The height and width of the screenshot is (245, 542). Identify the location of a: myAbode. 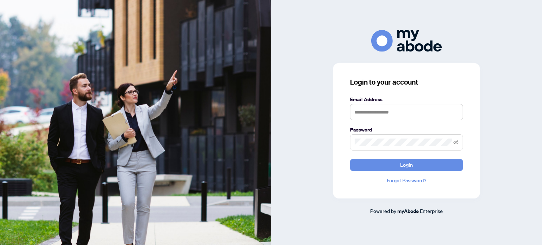
(408, 211).